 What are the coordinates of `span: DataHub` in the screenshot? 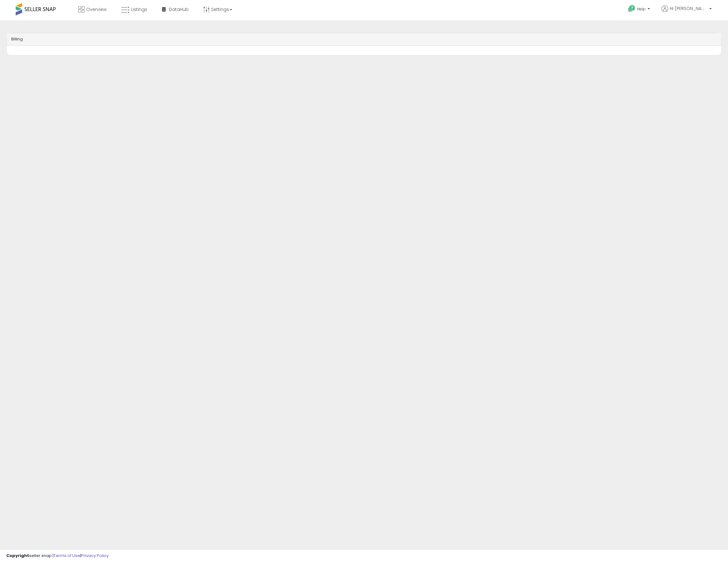 It's located at (179, 9).